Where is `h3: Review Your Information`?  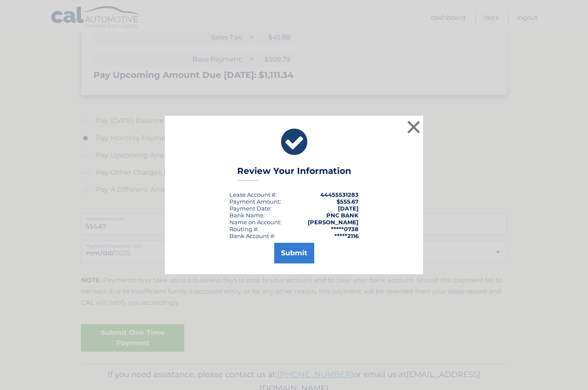
h3: Review Your Information is located at coordinates (294, 173).